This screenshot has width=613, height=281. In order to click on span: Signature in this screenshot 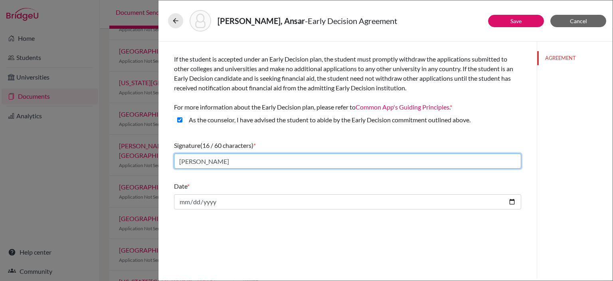, I will do `click(187, 145)`.